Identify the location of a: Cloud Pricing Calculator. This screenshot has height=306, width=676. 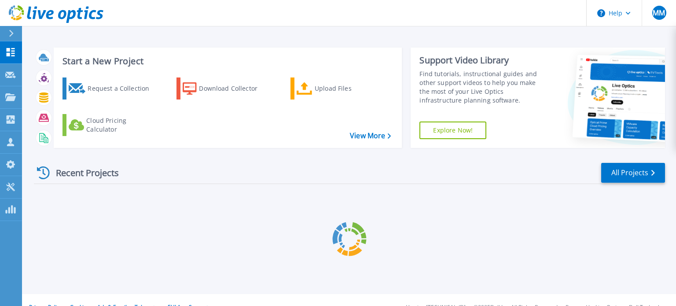
(111, 125).